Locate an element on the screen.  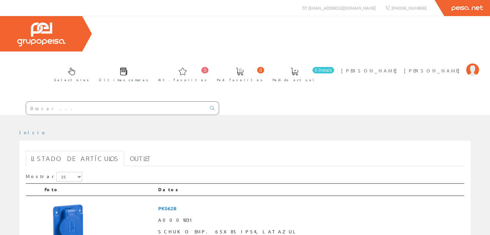
span: Últimas compras is located at coordinates (123, 80).